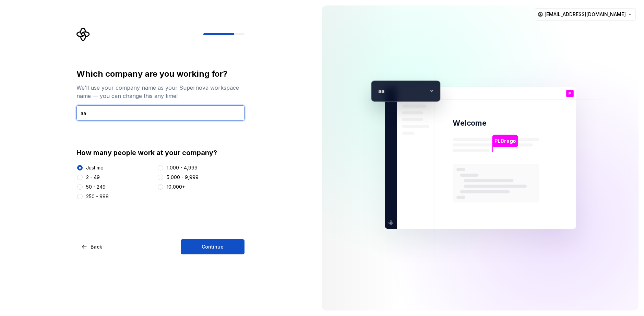 The image size is (644, 316). Describe the element at coordinates (161, 113) in the screenshot. I see `input: Company name` at that location.